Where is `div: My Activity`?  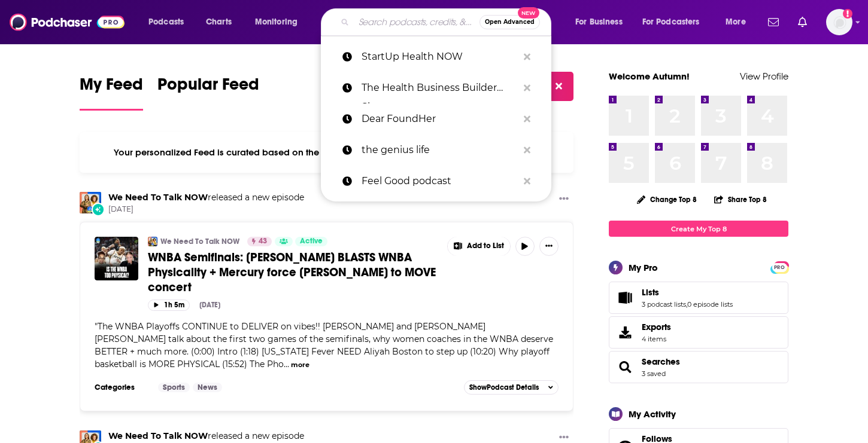 div: My Activity is located at coordinates (652, 414).